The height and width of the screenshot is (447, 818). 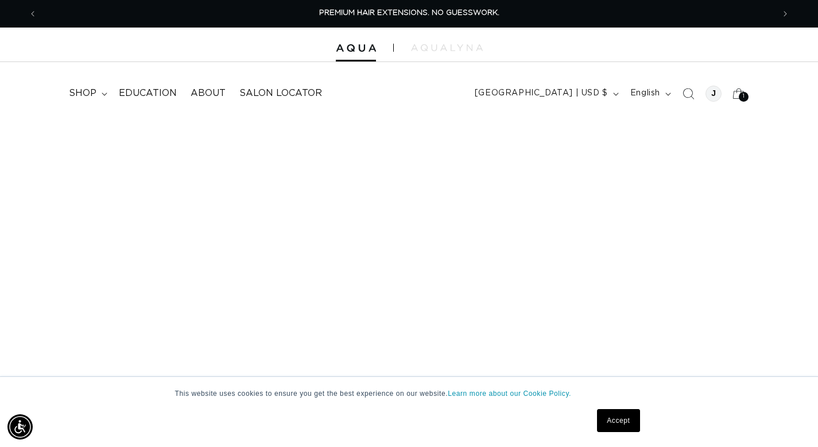 What do you see at coordinates (409, 13) in the screenshot?
I see `span: PREMIUM HAIR EXTENSIONS. NO GUESSWORK.` at bounding box center [409, 13].